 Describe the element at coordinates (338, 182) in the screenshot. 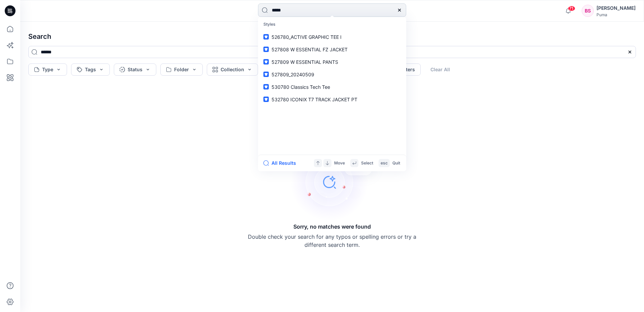

I see `img: Sorry, no matches were found` at that location.